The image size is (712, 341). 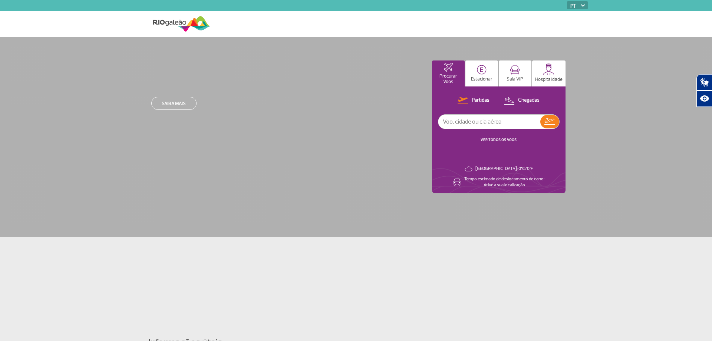 I want to click on p: Chegadas, so click(x=529, y=100).